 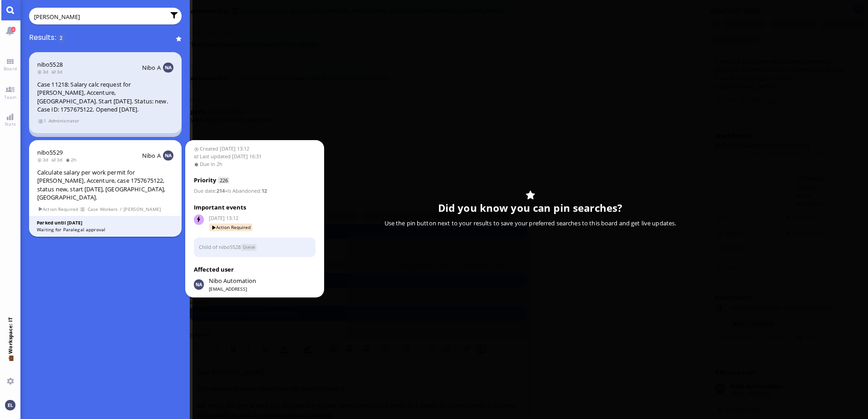 I want to click on span: Due date, so click(x=204, y=190).